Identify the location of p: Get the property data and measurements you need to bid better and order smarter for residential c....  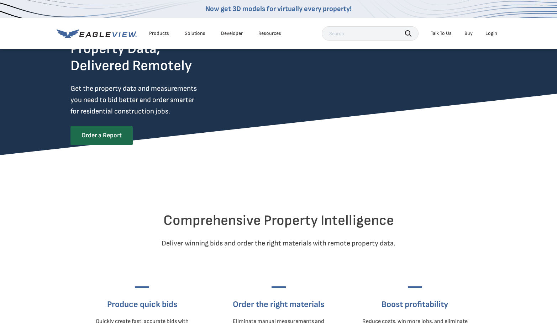
(148, 100).